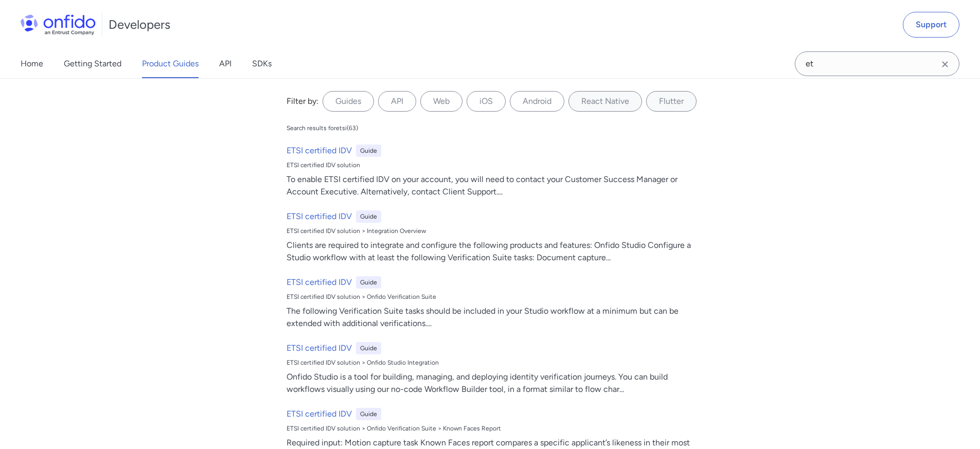  Describe the element at coordinates (32, 64) in the screenshot. I see `a: Home` at that location.